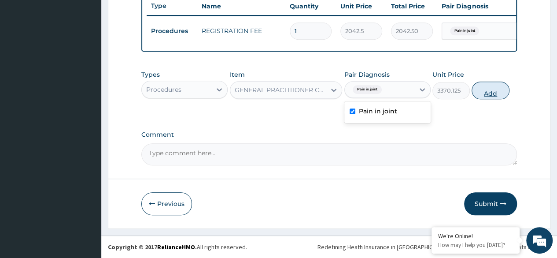 The width and height of the screenshot is (557, 258). What do you see at coordinates (476, 245) in the screenshot?
I see `p: How may I help you today?` at bounding box center [476, 245].